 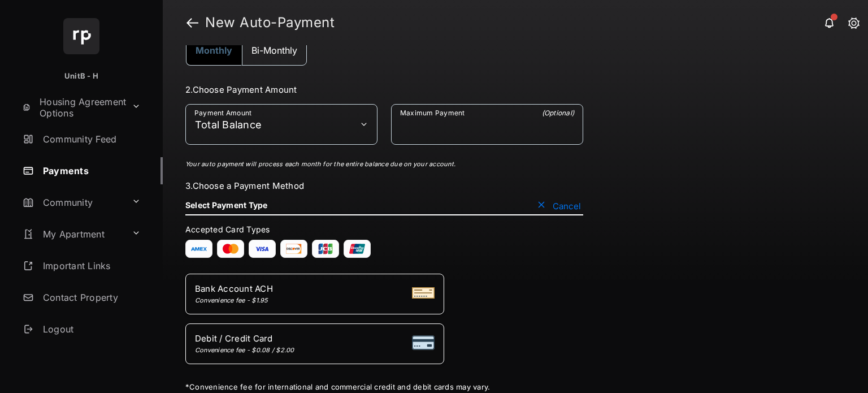 I want to click on a: Logout, so click(x=91, y=329).